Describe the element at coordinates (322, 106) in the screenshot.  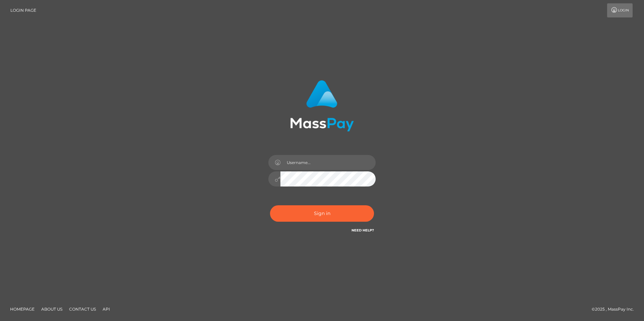
I see `img: MassPay Login` at that location.